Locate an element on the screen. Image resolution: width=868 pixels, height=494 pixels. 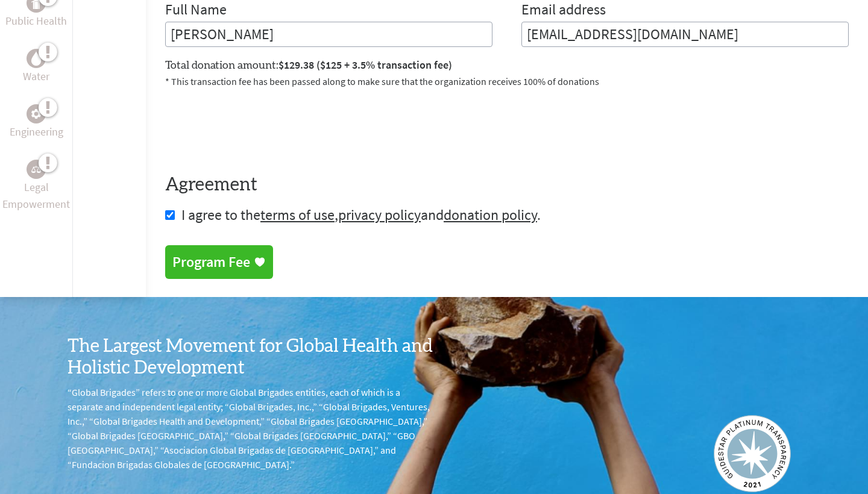
span: I agree to the , and . is located at coordinates (361, 214).